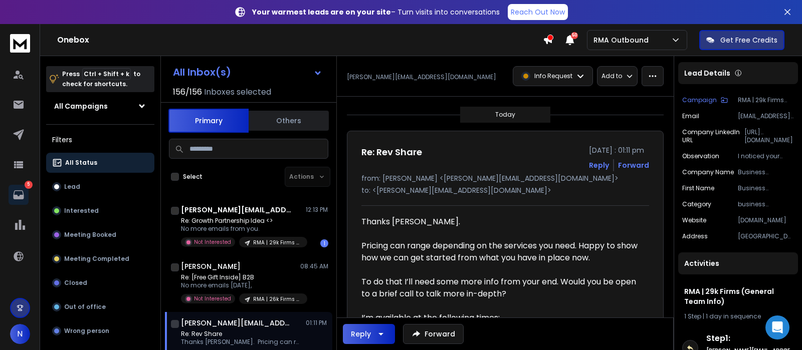 Image resolution: width=802 pixels, height=350 pixels. Describe the element at coordinates (81, 211) in the screenshot. I see `p: Interested` at that location.